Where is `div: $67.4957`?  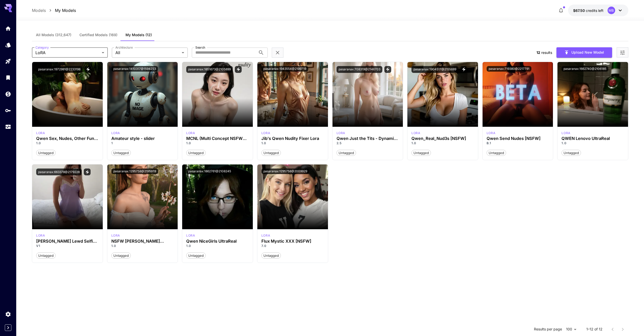
div: $67.4957 is located at coordinates (589, 11).